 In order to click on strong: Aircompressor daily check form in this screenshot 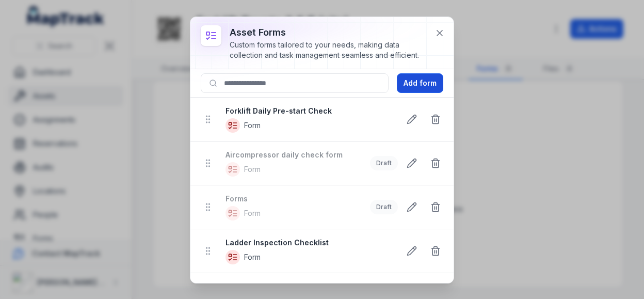, I will do `click(293, 155)`.